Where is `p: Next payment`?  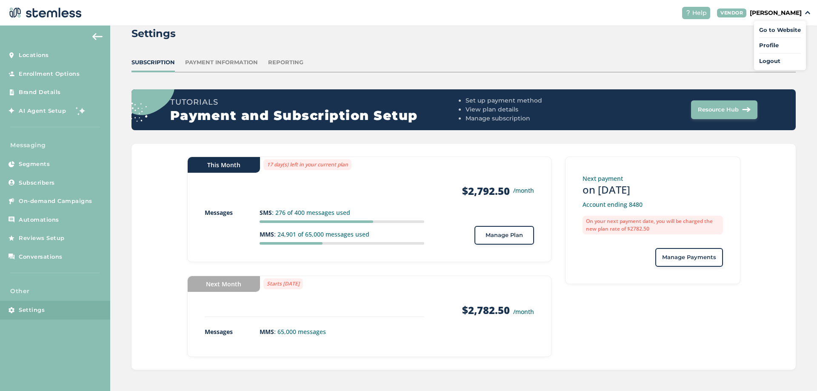 p: Next payment is located at coordinates (653, 178).